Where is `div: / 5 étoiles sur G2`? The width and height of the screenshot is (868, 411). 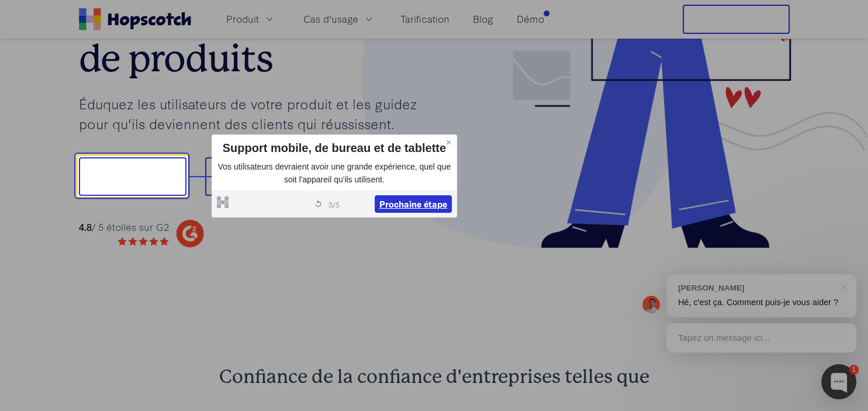 div: / 5 étoiles sur G2 is located at coordinates (124, 227).